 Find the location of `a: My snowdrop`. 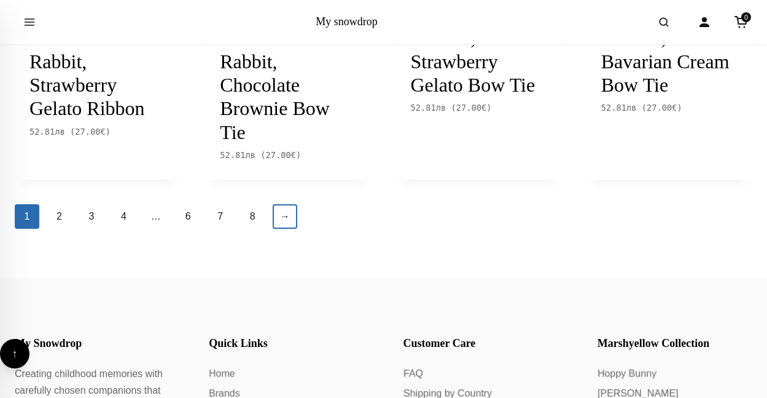

a: My snowdrop is located at coordinates (347, 22).